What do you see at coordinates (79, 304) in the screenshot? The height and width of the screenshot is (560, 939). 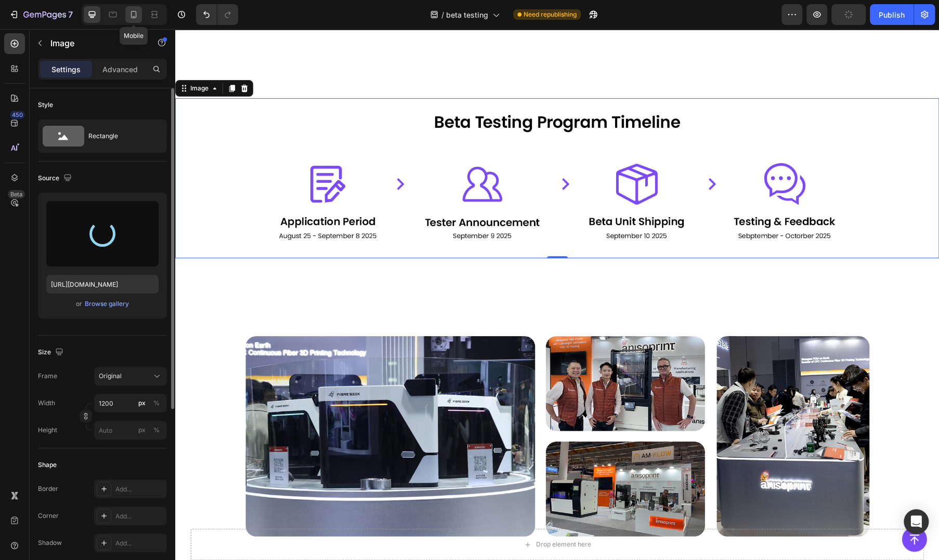 I see `span: or` at bounding box center [79, 304].